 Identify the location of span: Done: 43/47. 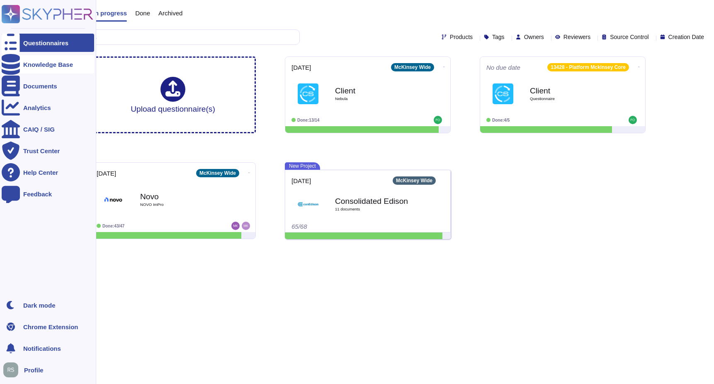
(113, 226).